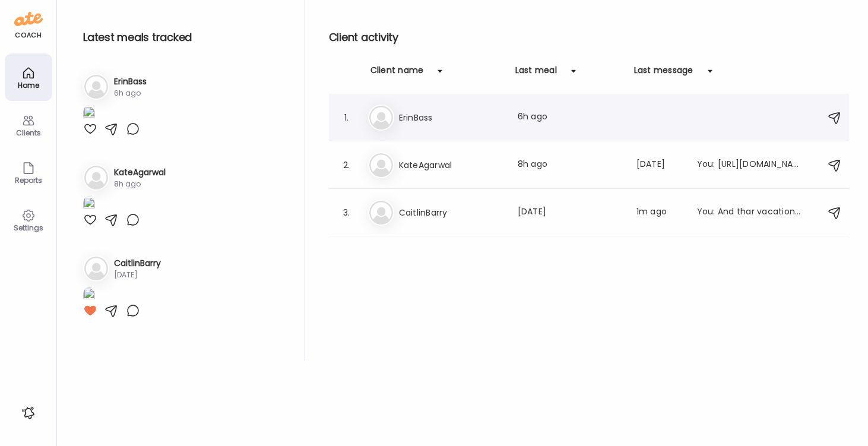 The width and height of the screenshot is (868, 446). What do you see at coordinates (347, 165) in the screenshot?
I see `div: 2.` at bounding box center [347, 165].